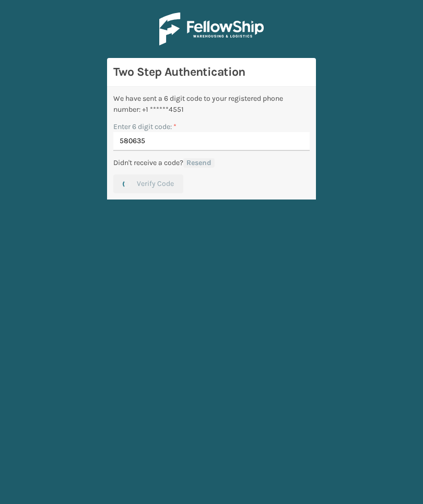 This screenshot has width=423, height=504. Describe the element at coordinates (148, 162) in the screenshot. I see `p: Didn't receive a code?` at that location.